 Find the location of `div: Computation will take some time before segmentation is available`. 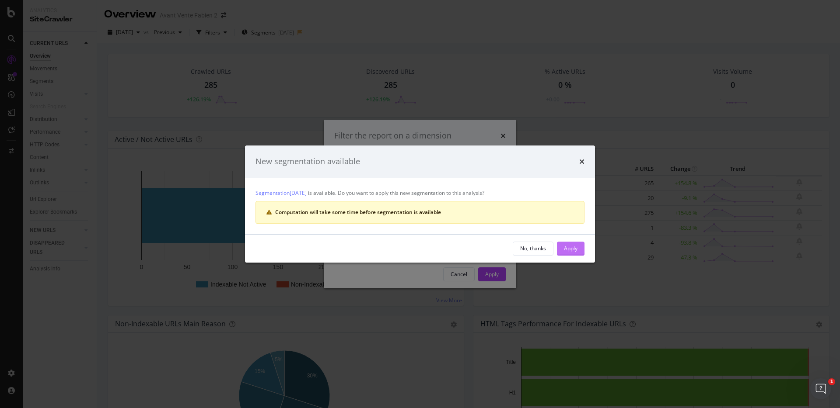

div: Computation will take some time before segmentation is available is located at coordinates (424, 213).